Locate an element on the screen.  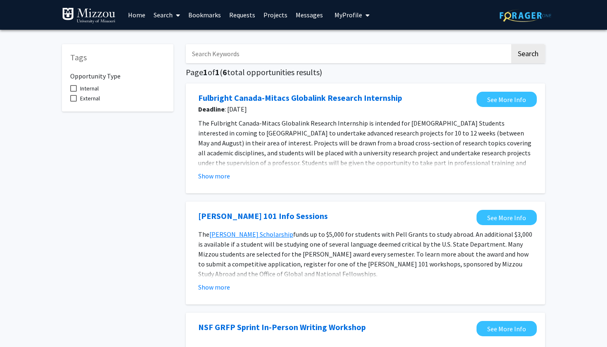
h5: Page of ( total opportunities results) is located at coordinates (365, 72).